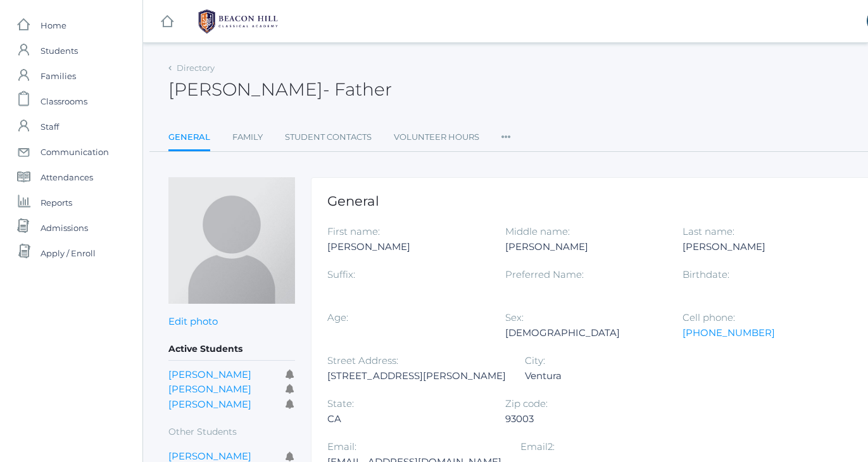 The width and height of the screenshot is (868, 462). Describe the element at coordinates (537, 231) in the screenshot. I see `label: Middle name:` at that location.